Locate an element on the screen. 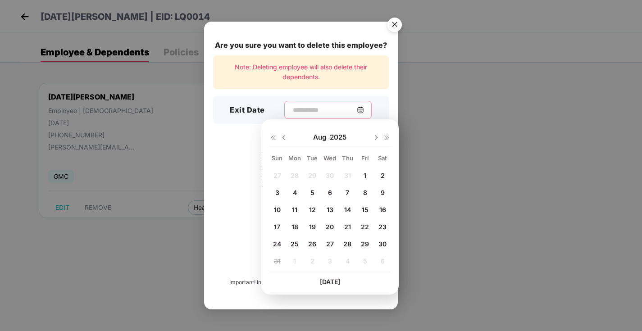 Image resolution: width=642 pixels, height=331 pixels. span: 2025 is located at coordinates (338, 137).